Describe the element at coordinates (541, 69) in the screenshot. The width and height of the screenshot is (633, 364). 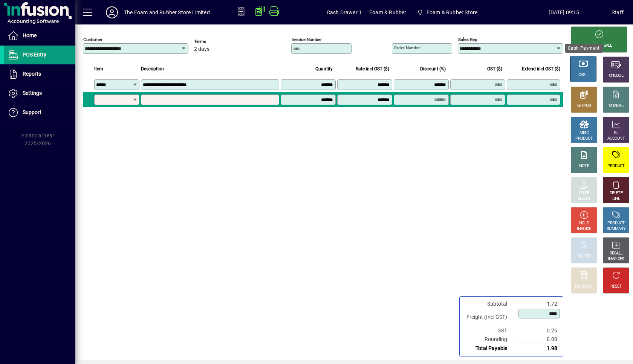
I see `span: Extend incl GST ($)` at that location.